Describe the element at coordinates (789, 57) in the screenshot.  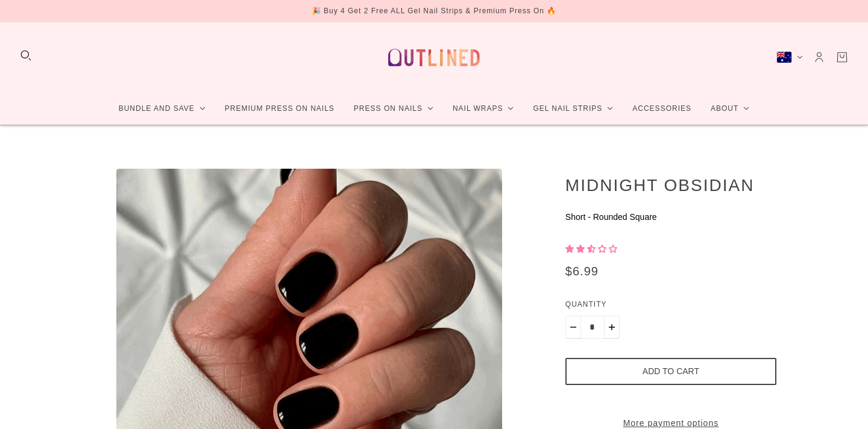
I see `button: Australia` at that location.